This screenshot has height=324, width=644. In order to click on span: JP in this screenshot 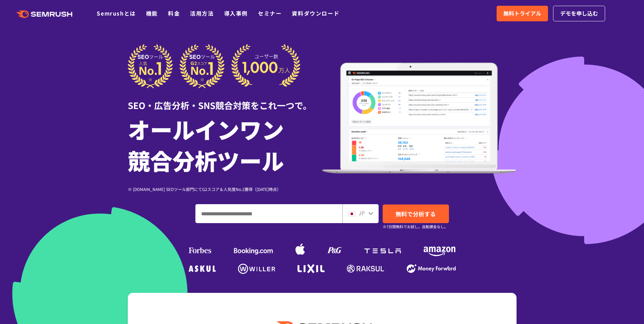, I will do `click(362, 213)`.